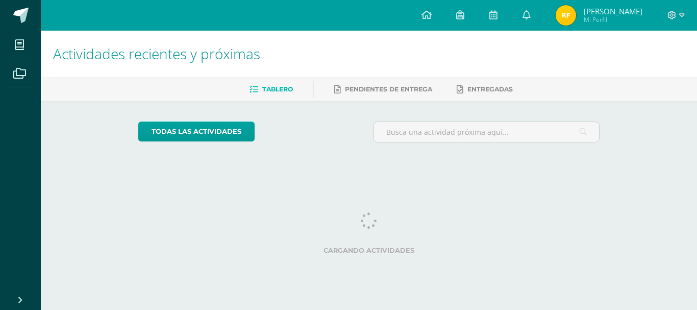 The height and width of the screenshot is (310, 697). Describe the element at coordinates (196, 131) in the screenshot. I see `a: todas las Actividades` at that location.